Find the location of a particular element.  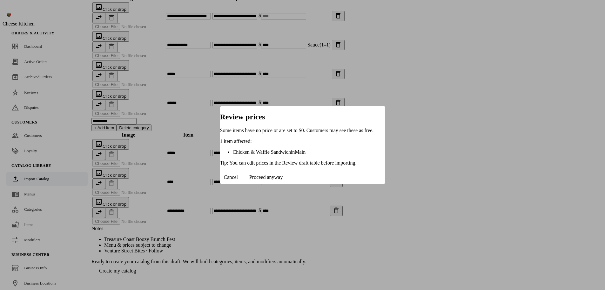

span: in is located at coordinates (293, 152).